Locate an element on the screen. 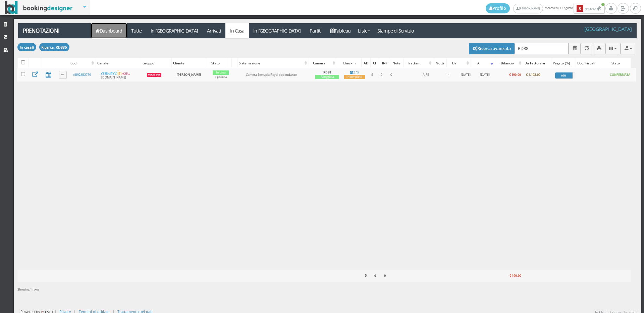  b: € 1.192,00 is located at coordinates (533, 75).